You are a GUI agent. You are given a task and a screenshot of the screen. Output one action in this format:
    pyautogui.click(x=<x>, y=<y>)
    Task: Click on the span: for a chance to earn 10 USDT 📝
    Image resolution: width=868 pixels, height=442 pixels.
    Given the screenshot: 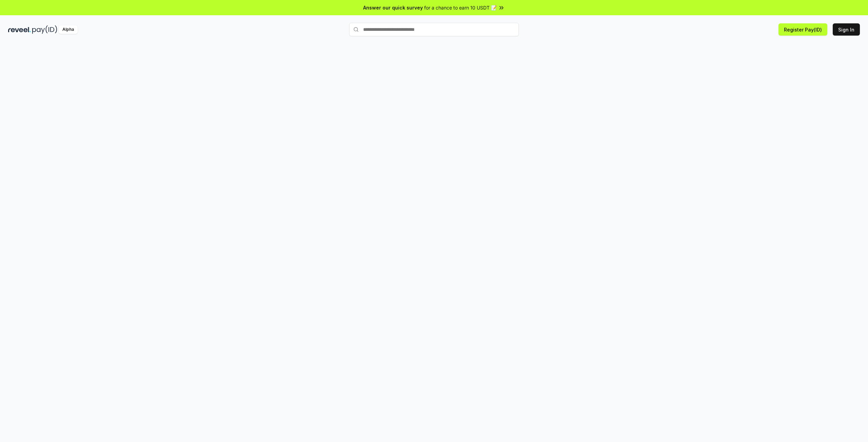 What is the action you would take?
    pyautogui.click(x=460, y=7)
    